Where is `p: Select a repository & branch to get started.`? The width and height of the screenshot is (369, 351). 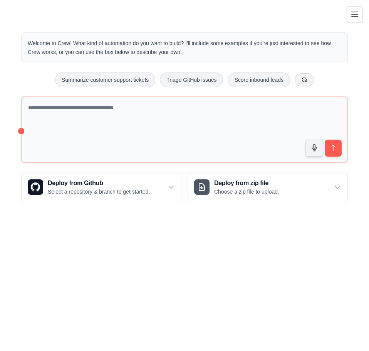
p: Select a repository & branch to get started. is located at coordinates (99, 191).